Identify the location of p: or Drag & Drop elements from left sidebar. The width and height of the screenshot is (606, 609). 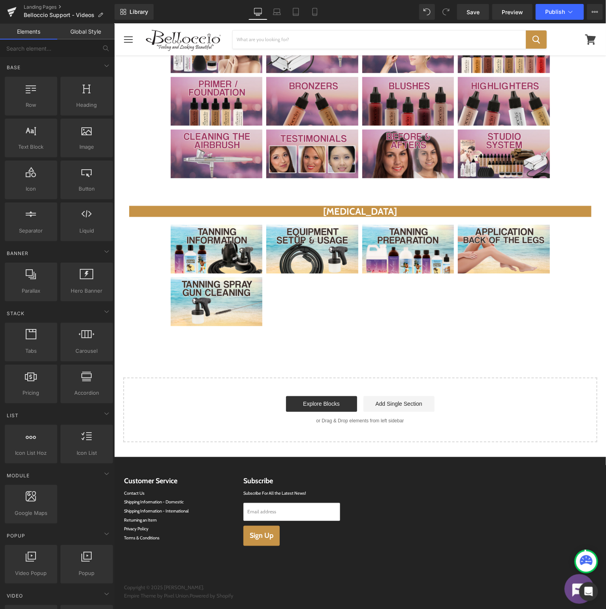
(246, 397).